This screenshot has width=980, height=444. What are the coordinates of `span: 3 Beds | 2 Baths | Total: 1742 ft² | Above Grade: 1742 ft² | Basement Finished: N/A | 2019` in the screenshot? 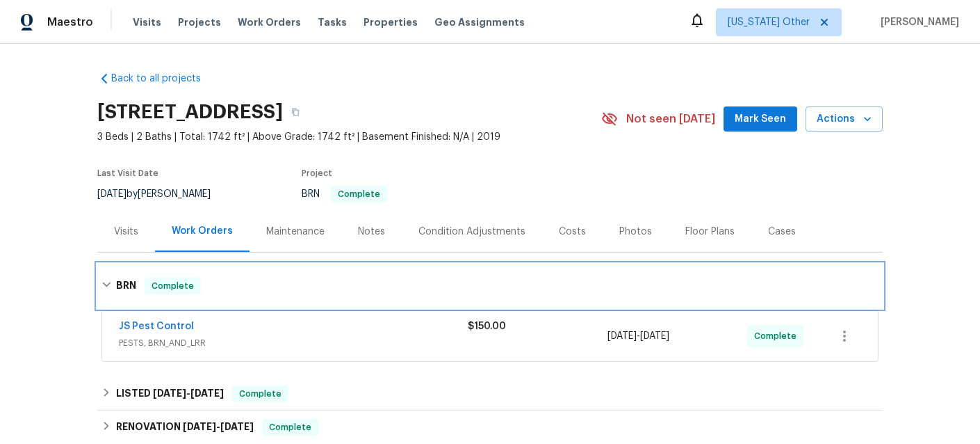 It's located at (349, 137).